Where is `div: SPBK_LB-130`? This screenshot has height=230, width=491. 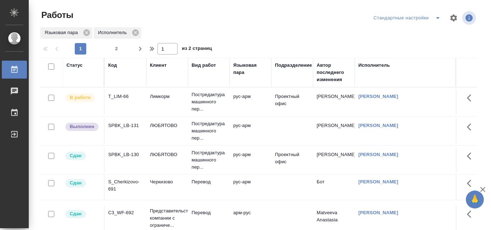 div: SPBK_LB-130 is located at coordinates (125, 155).